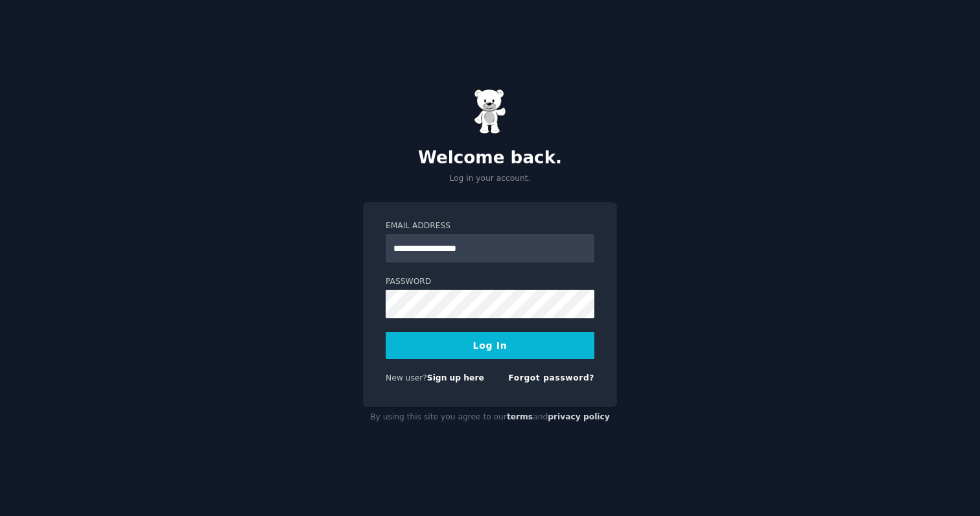 This screenshot has height=516, width=980. Describe the element at coordinates (579, 417) in the screenshot. I see `a: privacy policy` at that location.